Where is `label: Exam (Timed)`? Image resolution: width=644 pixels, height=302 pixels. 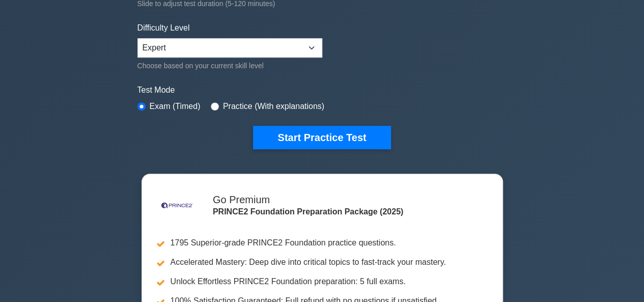
label: Exam (Timed) is located at coordinates (175, 106).